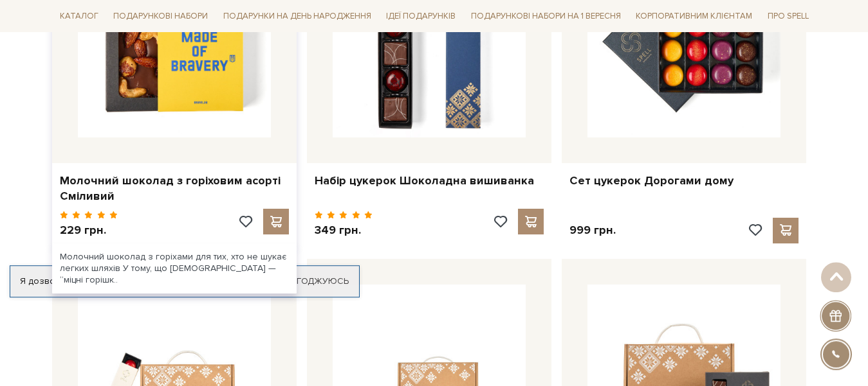 This screenshot has width=868, height=386. Describe the element at coordinates (421, 16) in the screenshot. I see `a: Ідеї подарунків` at that location.